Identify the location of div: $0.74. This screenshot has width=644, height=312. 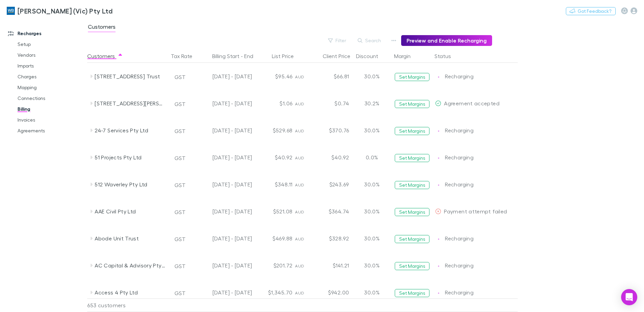
(332, 103).